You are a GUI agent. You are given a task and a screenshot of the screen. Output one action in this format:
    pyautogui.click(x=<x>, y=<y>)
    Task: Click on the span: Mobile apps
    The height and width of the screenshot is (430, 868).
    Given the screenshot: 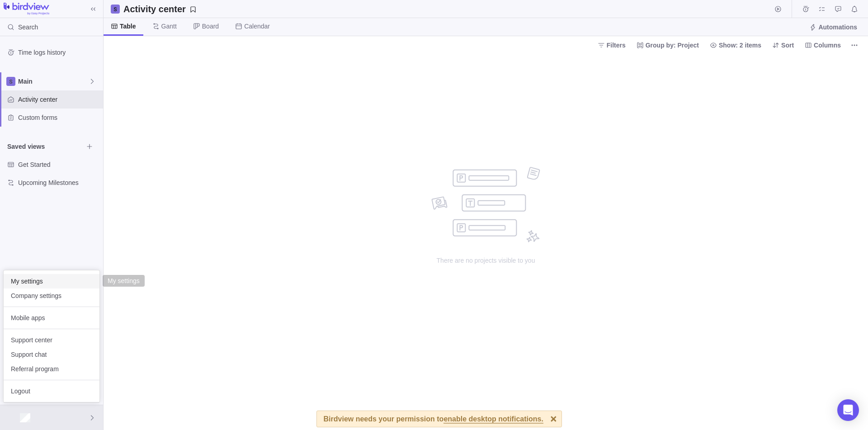 What is the action you would take?
    pyautogui.click(x=52, y=318)
    